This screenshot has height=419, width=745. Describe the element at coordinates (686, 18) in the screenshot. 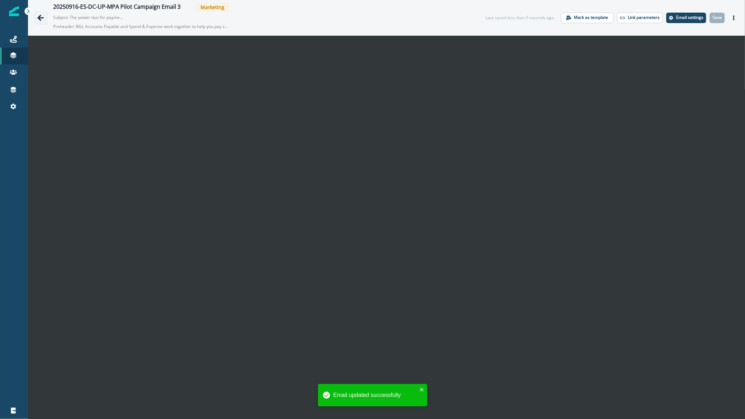

I see `button: Settings` at that location.